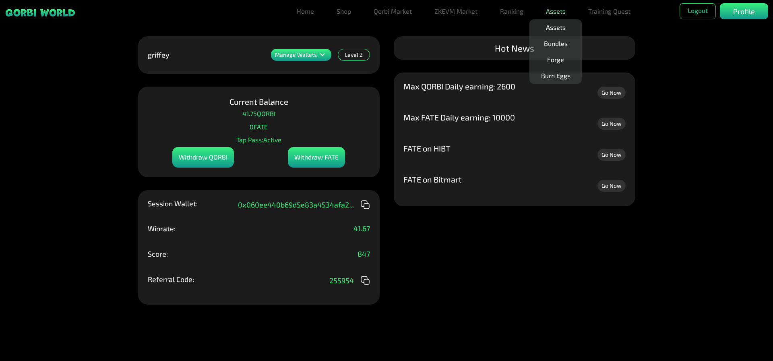 The width and height of the screenshot is (773, 361). I want to click on p: Profile, so click(744, 11).